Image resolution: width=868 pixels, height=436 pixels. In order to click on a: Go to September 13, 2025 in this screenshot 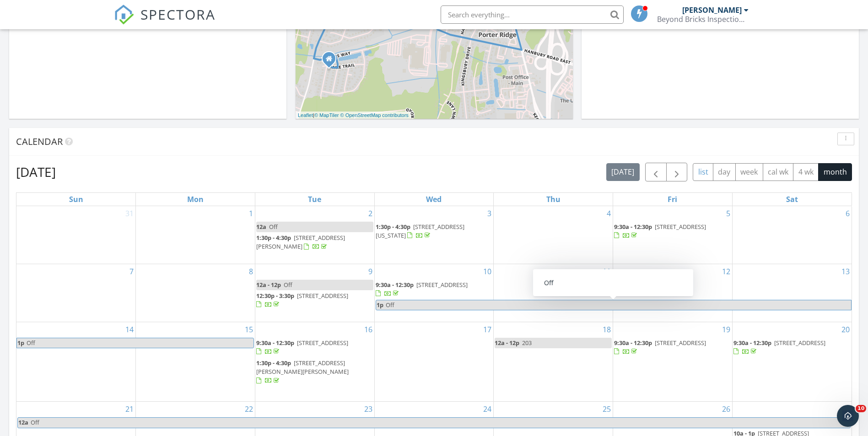, I will do `click(846, 272)`.